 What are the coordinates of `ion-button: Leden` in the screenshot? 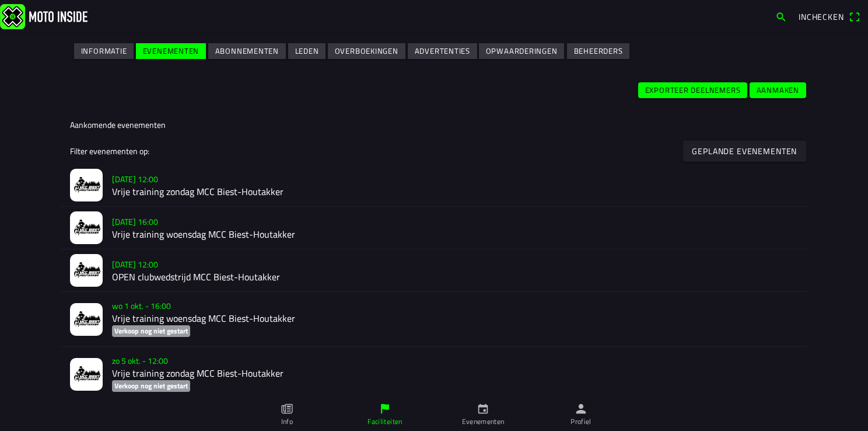 It's located at (307, 51).